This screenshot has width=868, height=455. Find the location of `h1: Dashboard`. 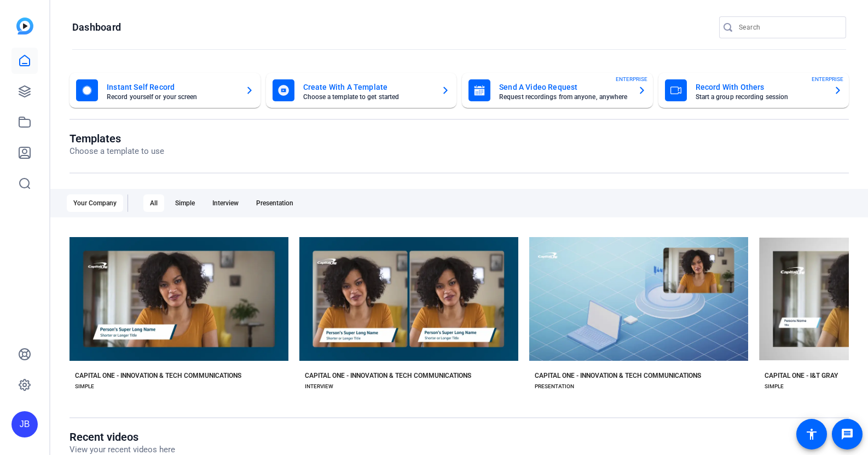

h1: Dashboard is located at coordinates (96, 27).